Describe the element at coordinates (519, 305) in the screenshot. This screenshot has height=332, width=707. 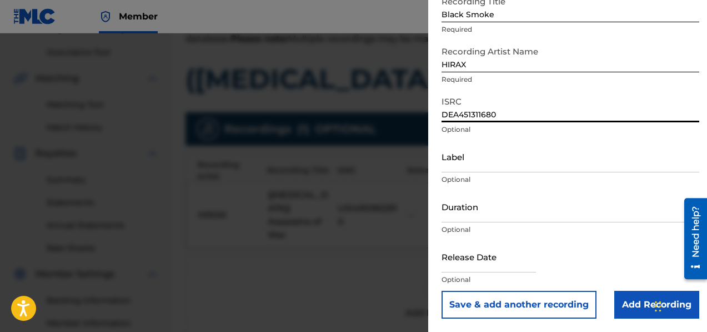
I see `button: Save & add another recording` at that location.